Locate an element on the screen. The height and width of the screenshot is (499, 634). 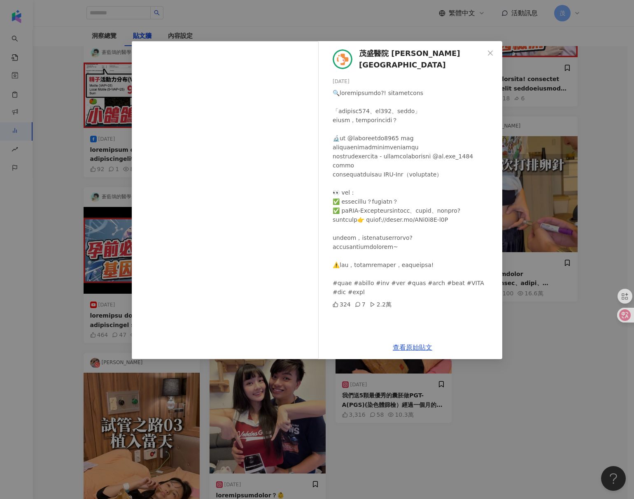
a: 查看原始貼文 is located at coordinates (413, 348).